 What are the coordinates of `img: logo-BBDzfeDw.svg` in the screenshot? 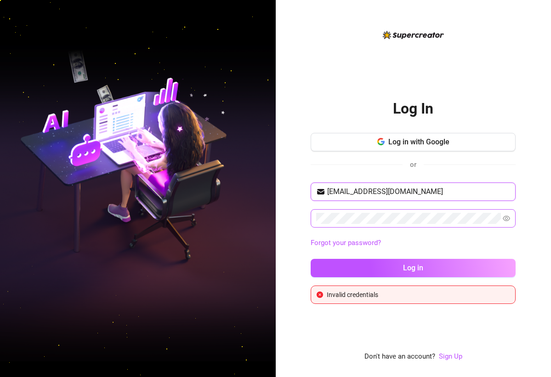 It's located at (413, 35).